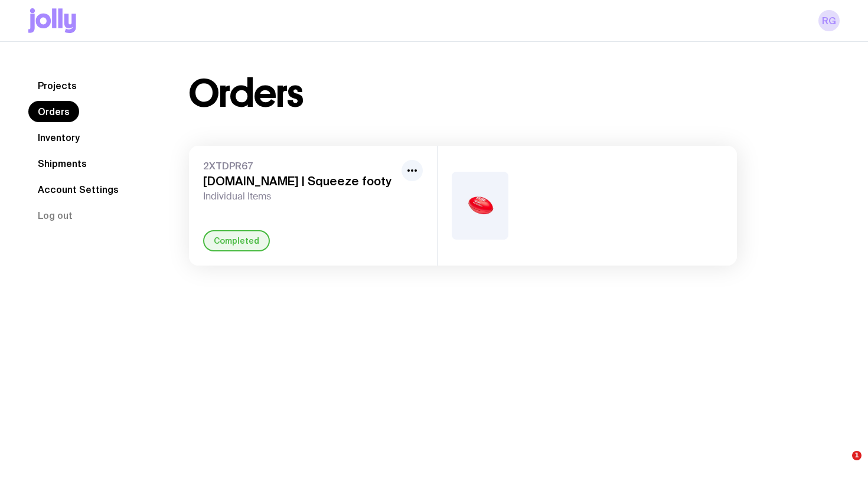 The height and width of the screenshot is (491, 868). Describe the element at coordinates (829, 21) in the screenshot. I see `a: RG` at that location.